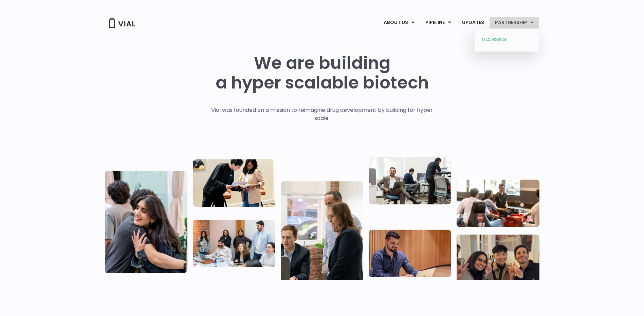 Image resolution: width=644 pixels, height=316 pixels. Describe the element at coordinates (322, 73) in the screenshot. I see `h1: We are building a hyper scalable biotech` at that location.